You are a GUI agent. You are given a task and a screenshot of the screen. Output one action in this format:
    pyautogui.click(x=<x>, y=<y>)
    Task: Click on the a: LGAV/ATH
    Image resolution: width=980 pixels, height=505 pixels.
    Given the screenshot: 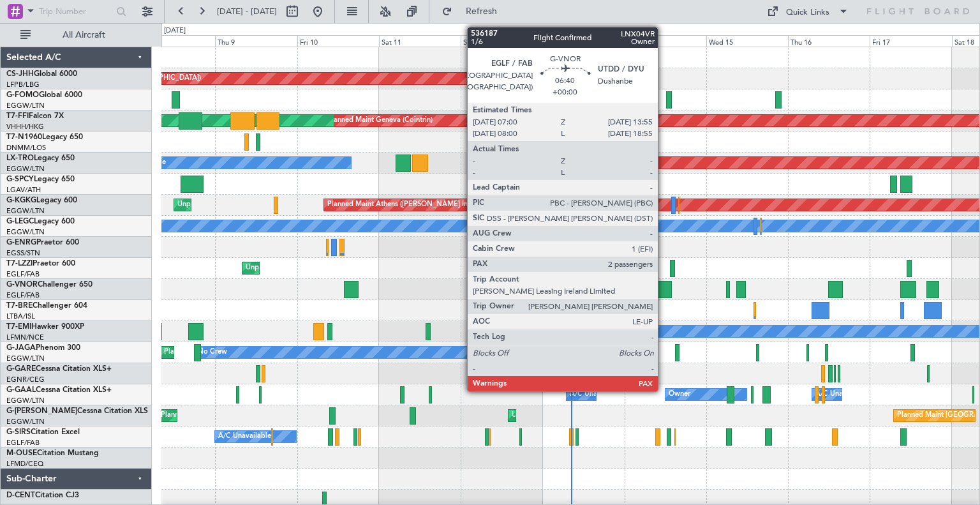 What is the action you would take?
    pyautogui.click(x=23, y=190)
    